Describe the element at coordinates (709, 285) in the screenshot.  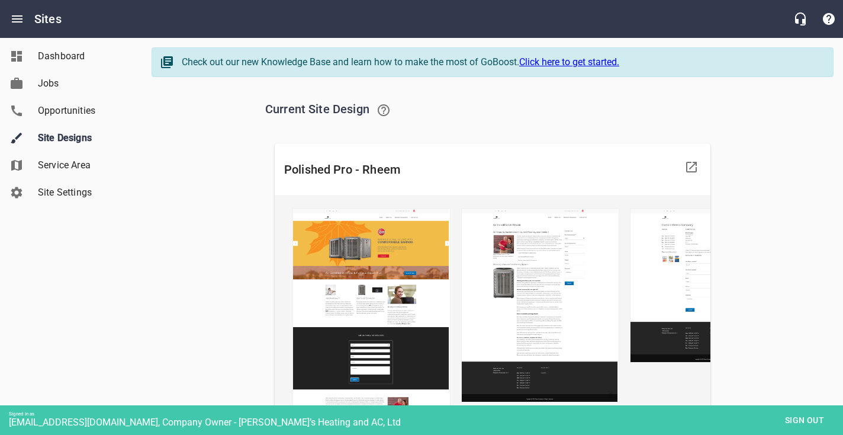
I see `img: polished-pro-rheem-contact-us.png` at that location.